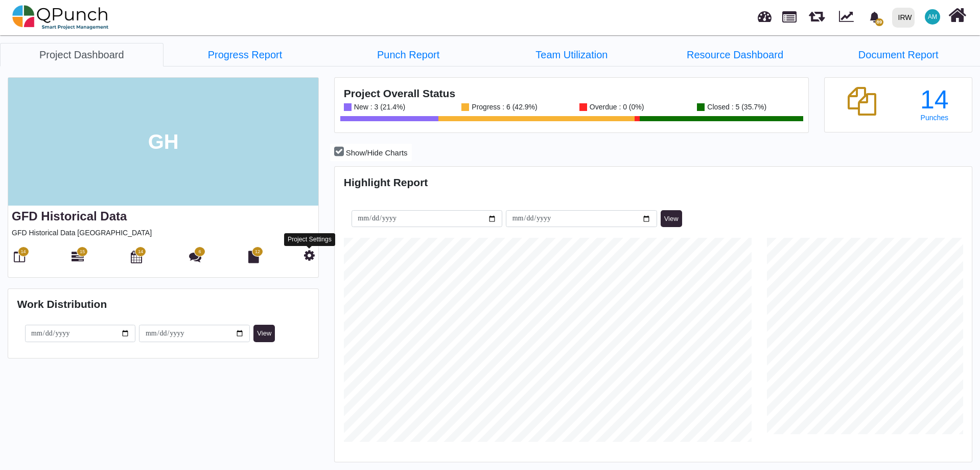  Describe the element at coordinates (19, 257) in the screenshot. I see `i: Board` at that location.